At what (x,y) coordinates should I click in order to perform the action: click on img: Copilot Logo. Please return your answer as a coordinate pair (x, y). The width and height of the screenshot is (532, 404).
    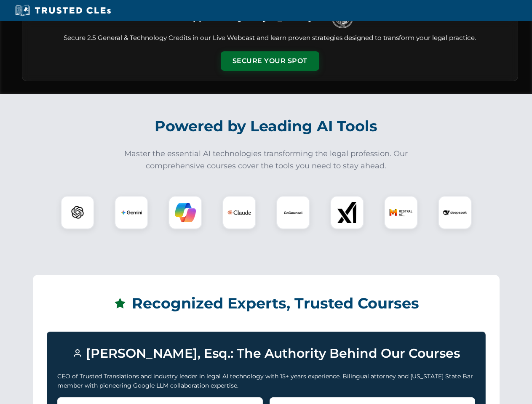
    Looking at the image, I should click on (185, 213).